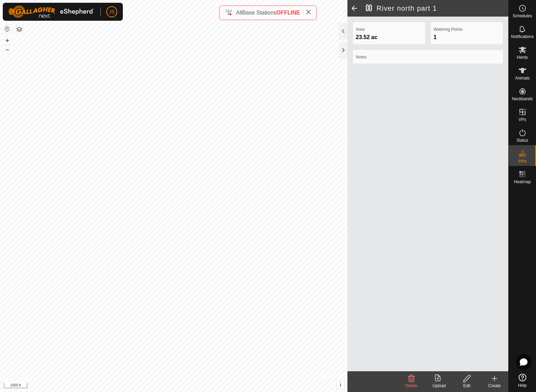 This screenshot has height=392, width=536. What do you see at coordinates (239, 13) in the screenshot?
I see `span: All` at bounding box center [239, 13].